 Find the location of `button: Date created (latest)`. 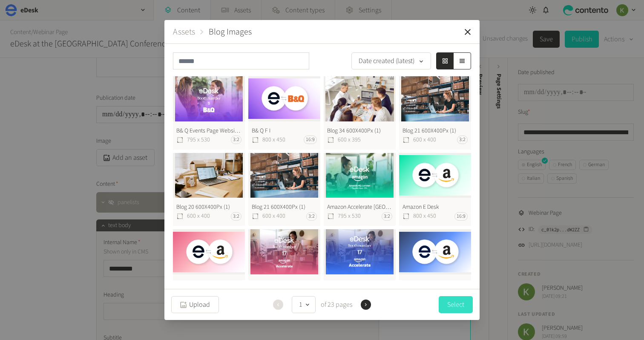

button: Date created (latest) is located at coordinates (391, 61).